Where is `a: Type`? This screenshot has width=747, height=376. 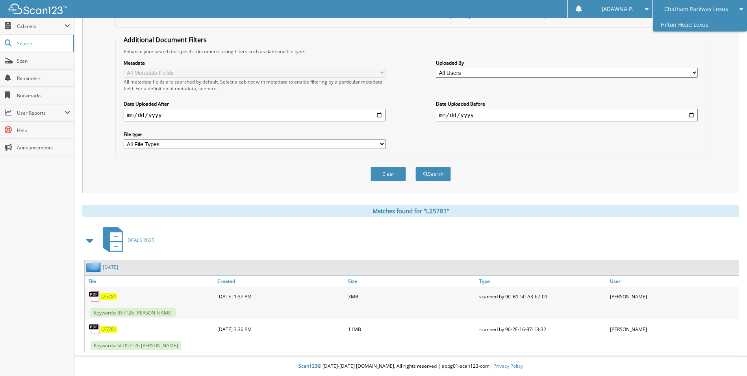
a: Type is located at coordinates (543, 281).